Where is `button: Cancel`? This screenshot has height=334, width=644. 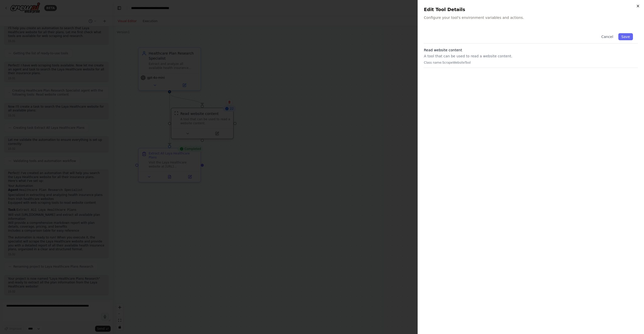
button: Cancel is located at coordinates (607, 37).